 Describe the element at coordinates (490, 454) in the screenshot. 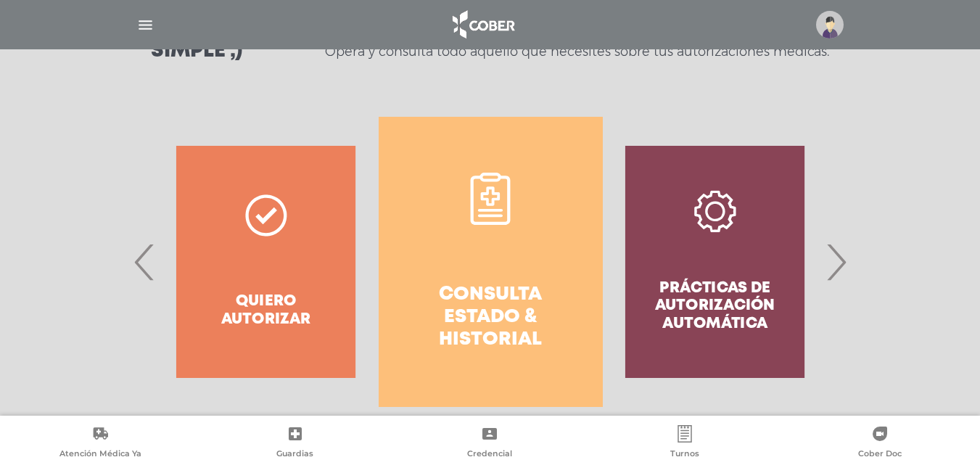

I see `span: Credencial` at that location.